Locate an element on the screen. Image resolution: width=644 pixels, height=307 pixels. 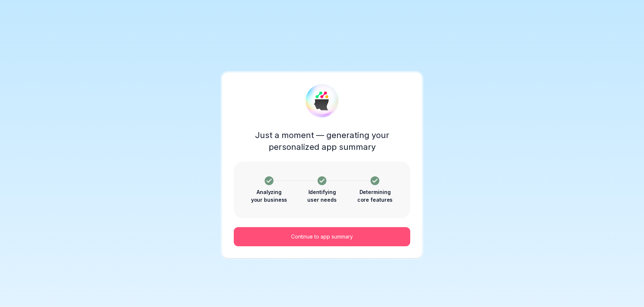
button: Continue to app summary is located at coordinates (322, 237).